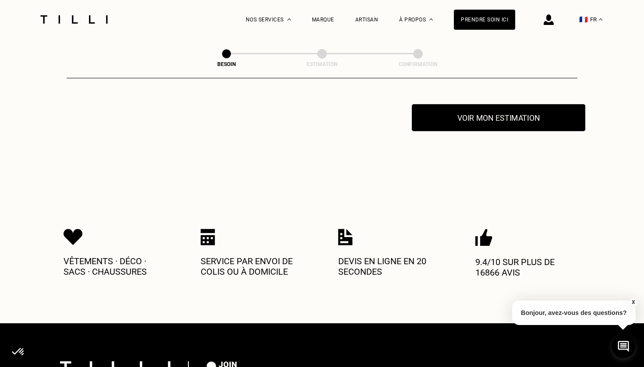 This screenshot has width=644, height=367. I want to click on img: menu déroulant, so click(600, 19).